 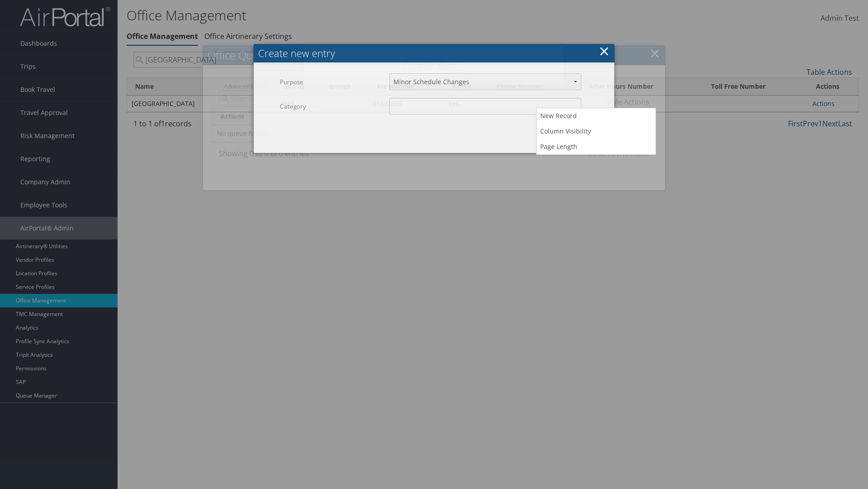 What do you see at coordinates (611, 154) in the screenshot?
I see `a: Prev` at bounding box center [611, 154].